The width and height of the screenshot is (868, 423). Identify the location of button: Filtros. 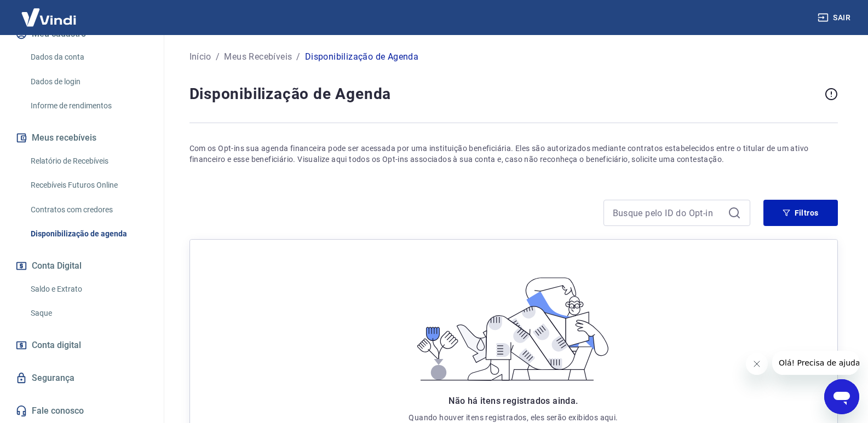
(801, 213).